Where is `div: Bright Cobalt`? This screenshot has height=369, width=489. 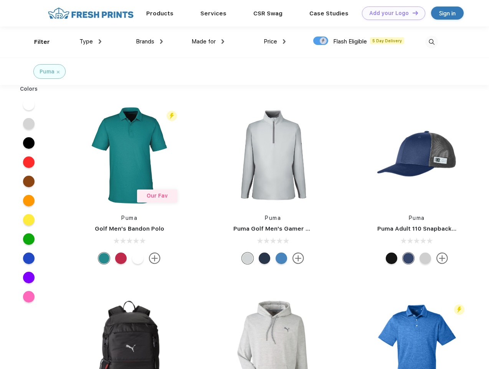
div: Bright Cobalt is located at coordinates (281, 258).